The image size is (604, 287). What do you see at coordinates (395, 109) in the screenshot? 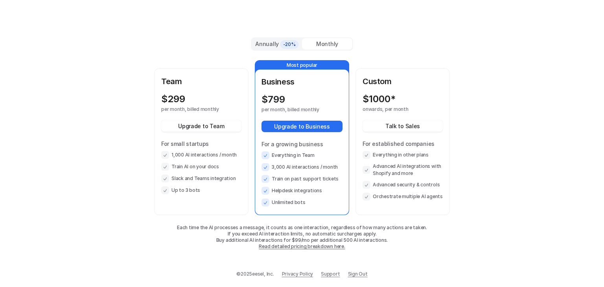
I see `p: onwards, per month` at bounding box center [395, 109].